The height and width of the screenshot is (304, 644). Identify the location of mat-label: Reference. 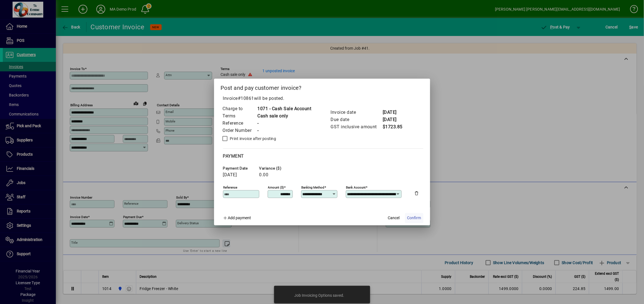
(230, 187).